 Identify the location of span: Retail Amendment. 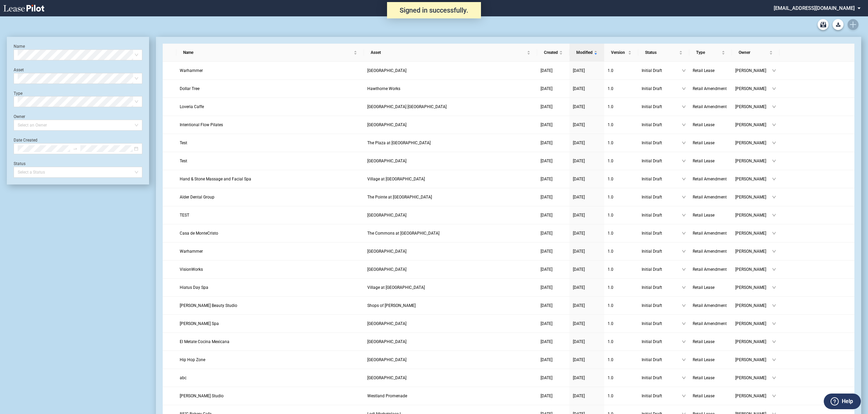
(710, 306).